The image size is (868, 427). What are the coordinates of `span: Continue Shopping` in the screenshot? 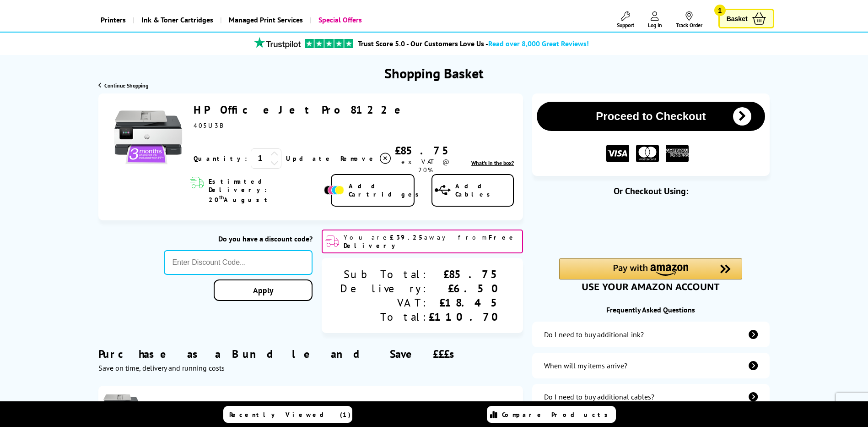 It's located at (126, 85).